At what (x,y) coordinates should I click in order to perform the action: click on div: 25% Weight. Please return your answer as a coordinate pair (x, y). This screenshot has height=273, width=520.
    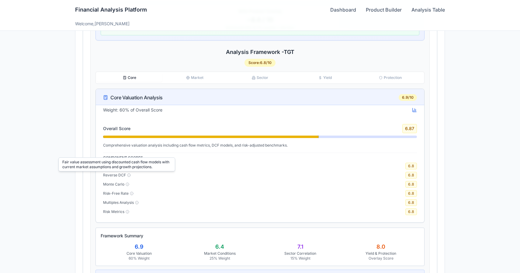
    Looking at the image, I should click on (220, 258).